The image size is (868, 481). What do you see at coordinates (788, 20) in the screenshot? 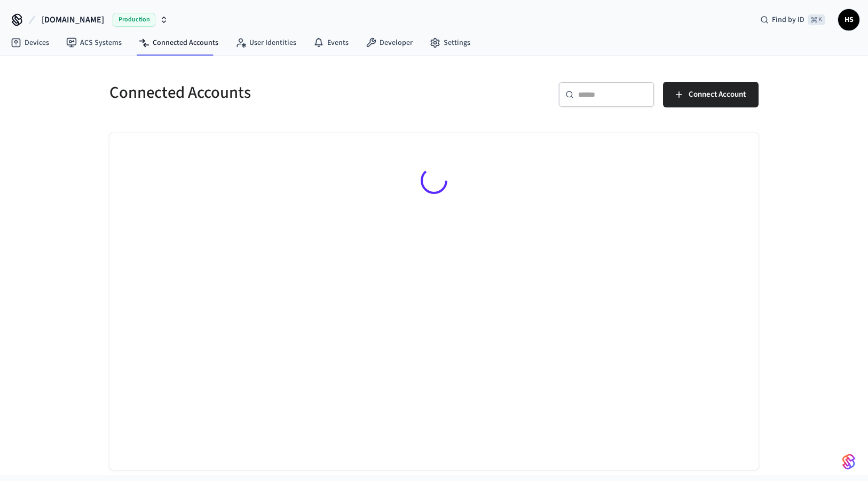
I see `span: Find by ID` at bounding box center [788, 20].